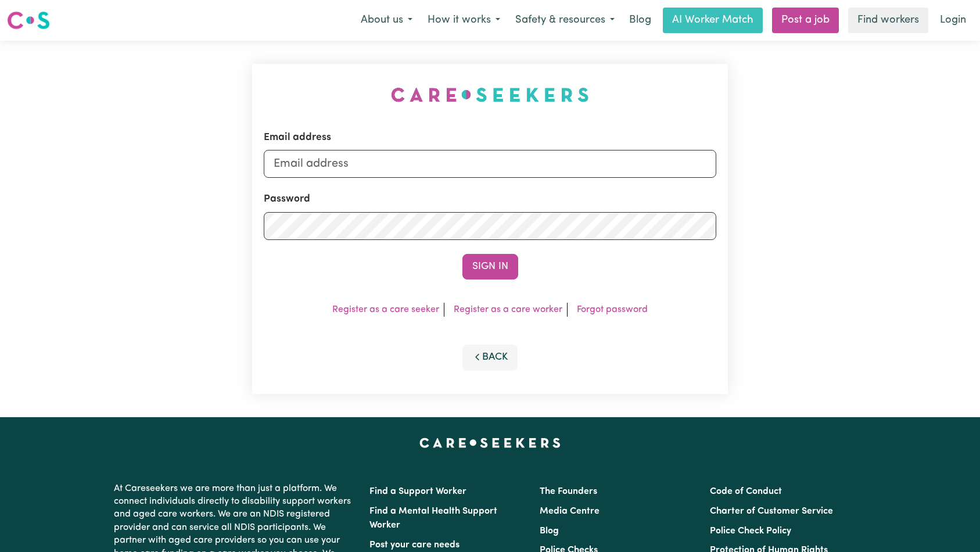  What do you see at coordinates (28, 20) in the screenshot?
I see `a: Careseekers logo` at bounding box center [28, 20].